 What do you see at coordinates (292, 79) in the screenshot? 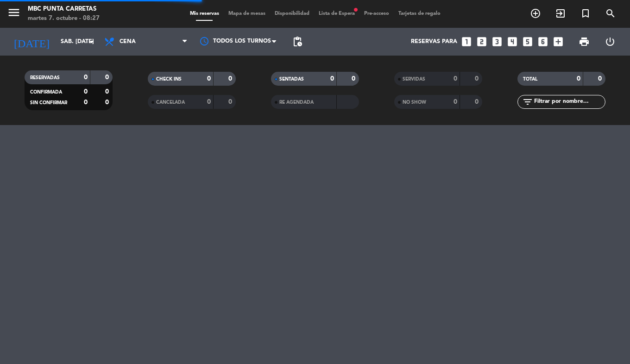
I see `span: SENTADAS` at bounding box center [292, 79].